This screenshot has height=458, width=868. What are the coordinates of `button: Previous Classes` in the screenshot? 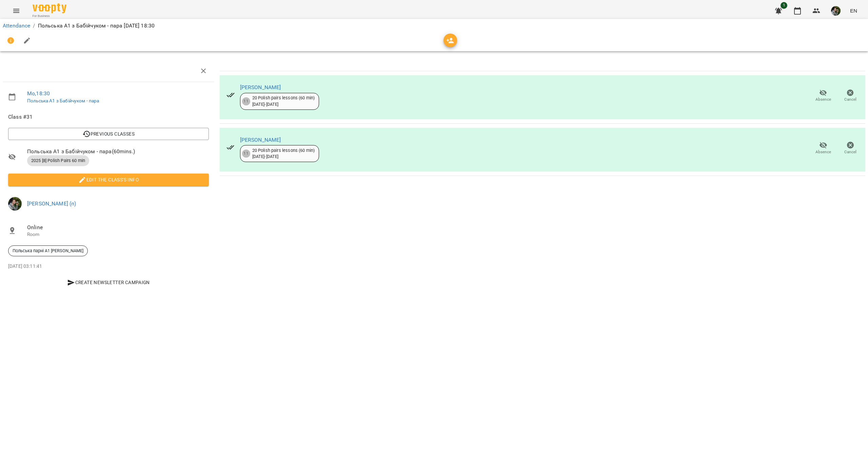 It's located at (108, 134).